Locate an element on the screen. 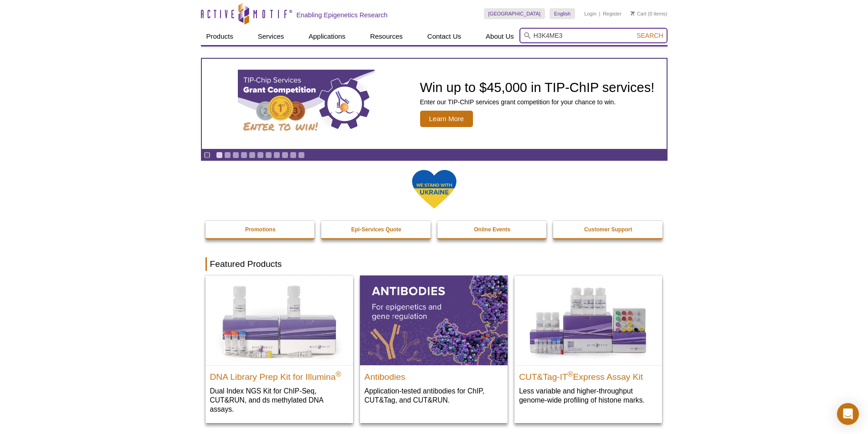 The height and width of the screenshot is (434, 868). li: (0 items) is located at coordinates (649, 14).